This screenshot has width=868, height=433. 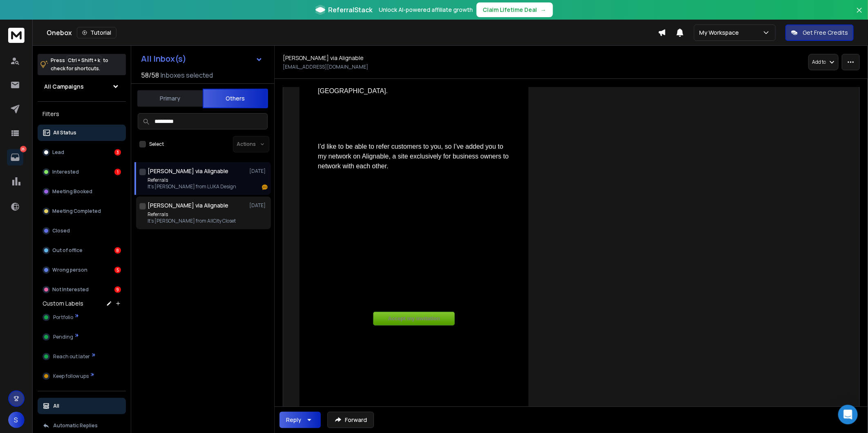 I want to click on h1: All Campaigns, so click(x=64, y=87).